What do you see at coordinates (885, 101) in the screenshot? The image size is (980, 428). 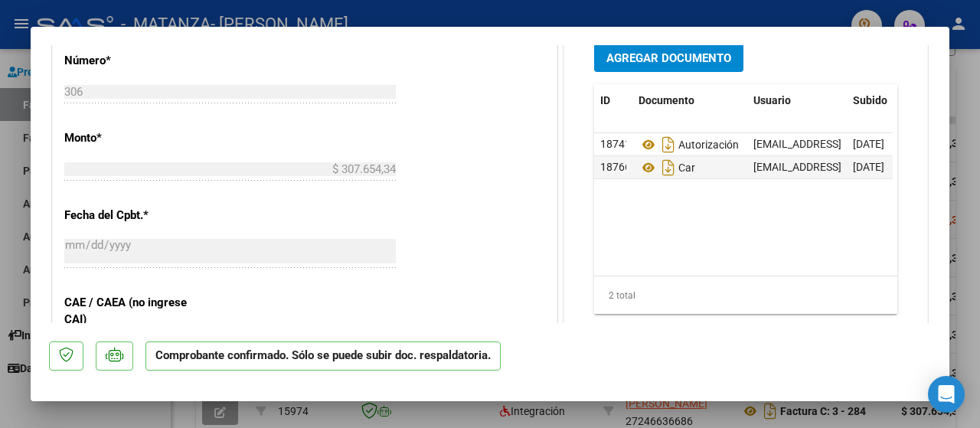 I see `datatable-header-cell: Subido` at bounding box center [885, 101].